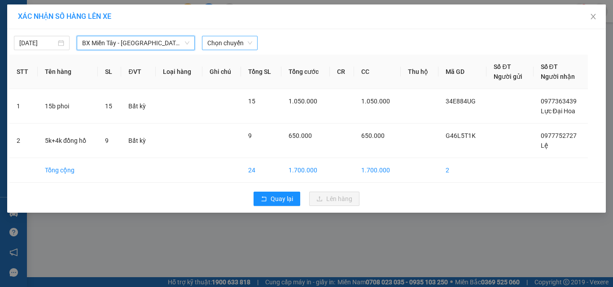 The image size is (613, 287). I want to click on td: 1, so click(23, 106).